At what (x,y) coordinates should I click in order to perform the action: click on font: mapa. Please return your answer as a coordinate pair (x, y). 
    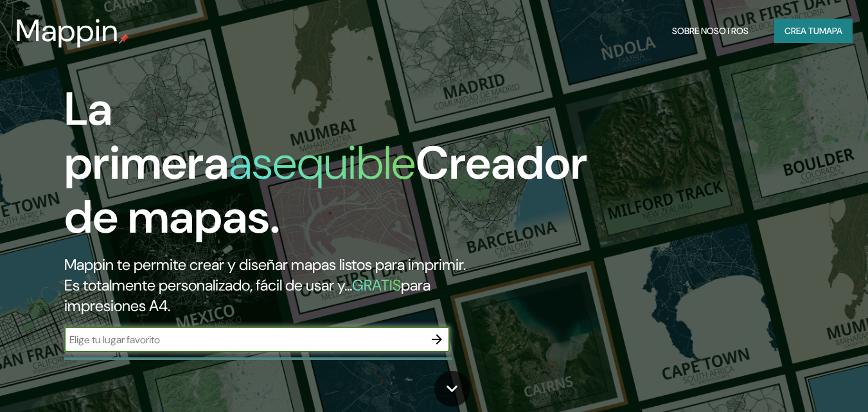
    Looking at the image, I should click on (830, 31).